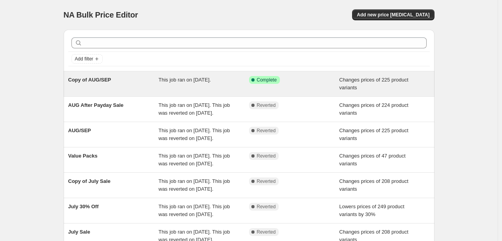 The image size is (502, 241). I want to click on span: AUG After Payday Sale, so click(96, 105).